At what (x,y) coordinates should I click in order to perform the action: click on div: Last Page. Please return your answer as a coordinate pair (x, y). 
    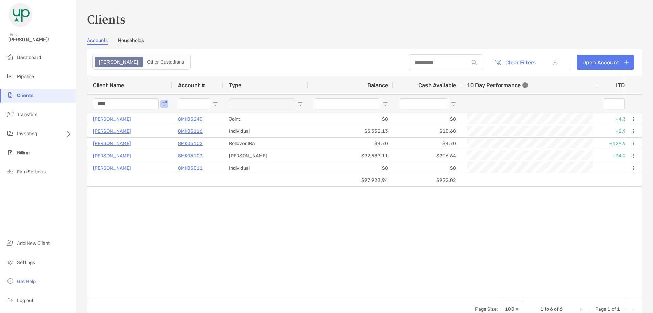
    Looking at the image, I should click on (634, 309).